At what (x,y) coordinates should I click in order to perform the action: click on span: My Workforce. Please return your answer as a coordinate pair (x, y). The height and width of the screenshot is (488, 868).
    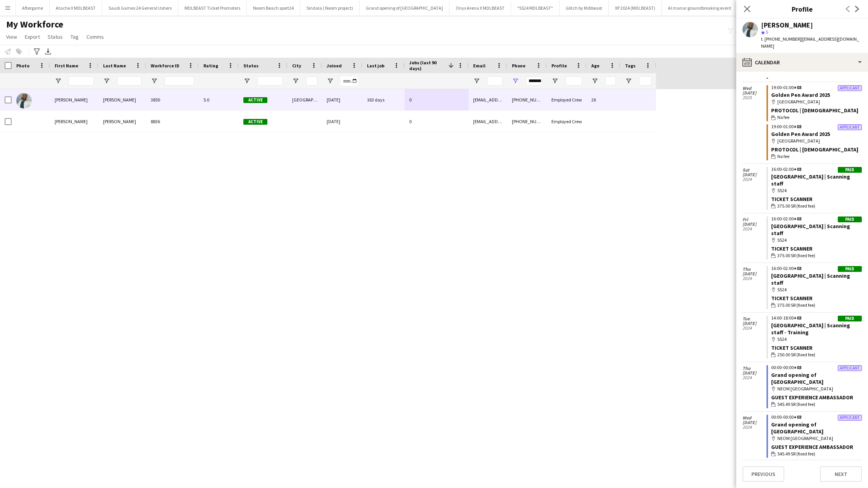
    Looking at the image, I should click on (34, 24).